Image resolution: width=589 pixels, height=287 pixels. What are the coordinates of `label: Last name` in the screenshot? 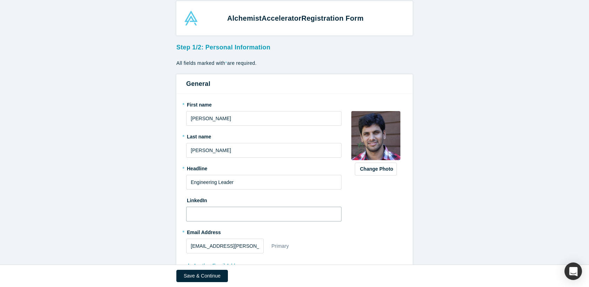 It's located at (264, 136).